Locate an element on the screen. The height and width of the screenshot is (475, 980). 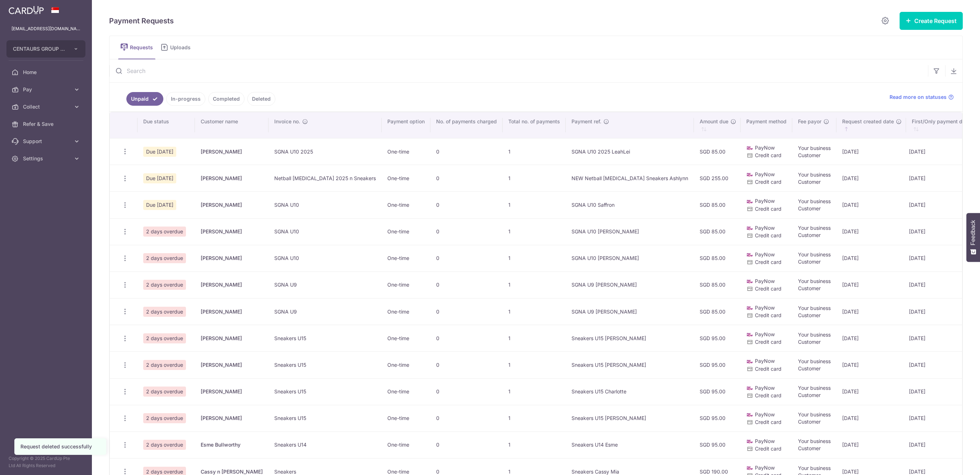
span: Fee payor is located at coordinates (810, 122).